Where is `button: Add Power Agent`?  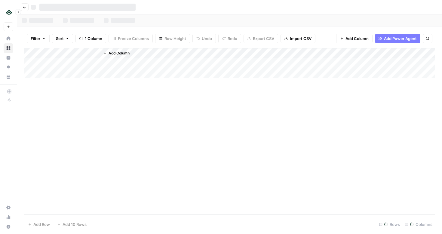 button: Add Power Agent is located at coordinates (398, 39).